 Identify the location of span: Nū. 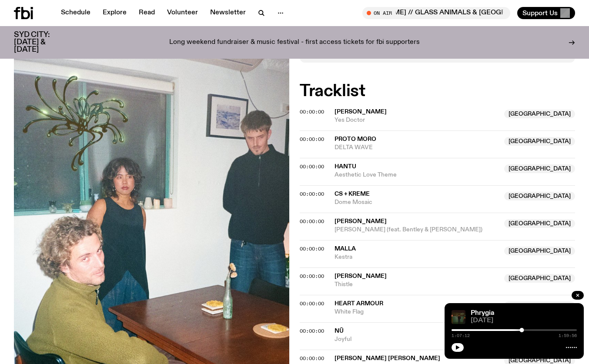
(339, 331).